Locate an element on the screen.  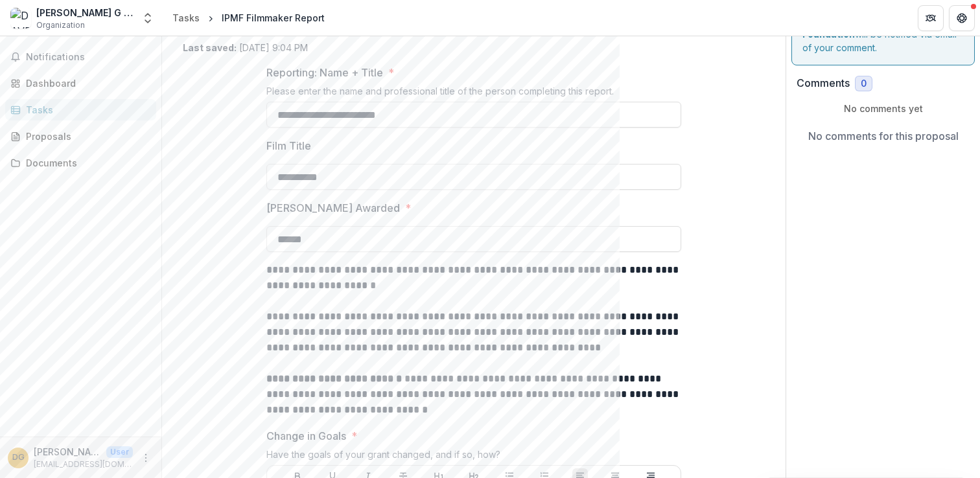
span: Organization is located at coordinates (60, 25).